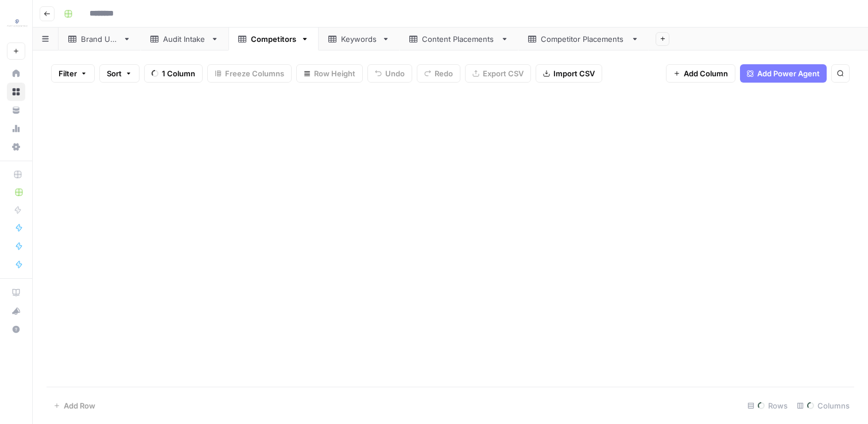 Image resolution: width=868 pixels, height=424 pixels. What do you see at coordinates (73, 74) in the screenshot?
I see `button: Filter` at bounding box center [73, 74].